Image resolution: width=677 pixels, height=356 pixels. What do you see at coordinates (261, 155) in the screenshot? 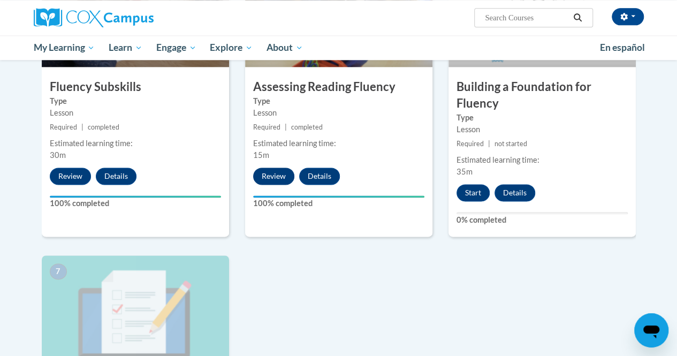
I see `span: 15m` at bounding box center [261, 155].